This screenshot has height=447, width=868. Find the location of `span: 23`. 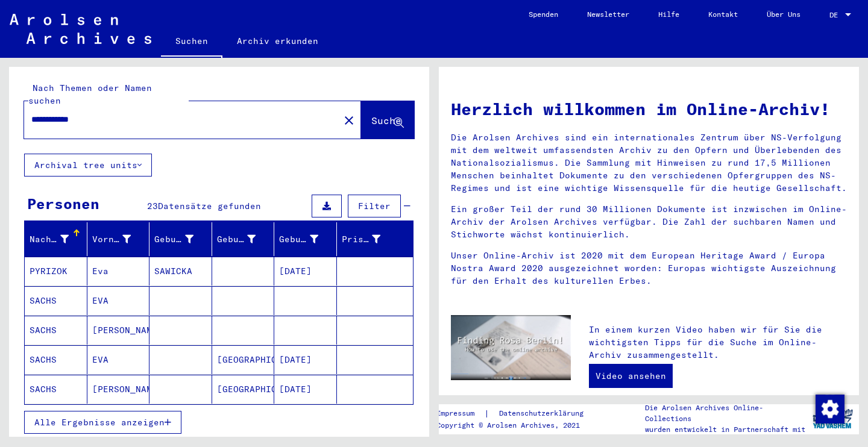

span: 23 is located at coordinates (152, 207).